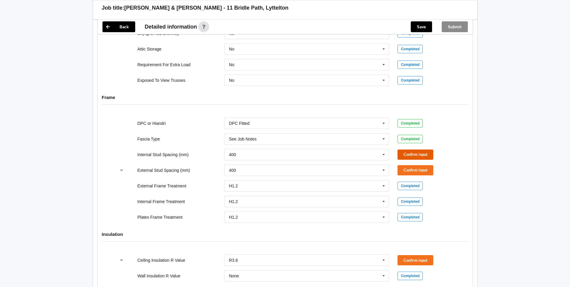 The width and height of the screenshot is (570, 287). Describe the element at coordinates (163, 154) in the screenshot. I see `label: Internal Stud Spacing (mm)` at that location.